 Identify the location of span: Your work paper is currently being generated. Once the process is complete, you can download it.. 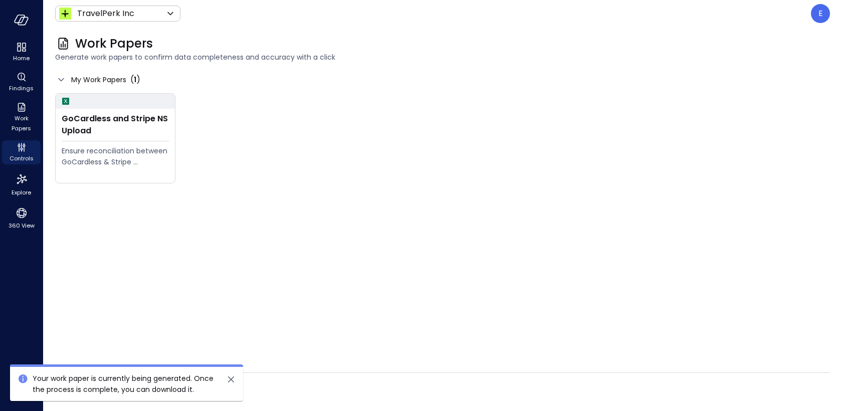
(123, 384).